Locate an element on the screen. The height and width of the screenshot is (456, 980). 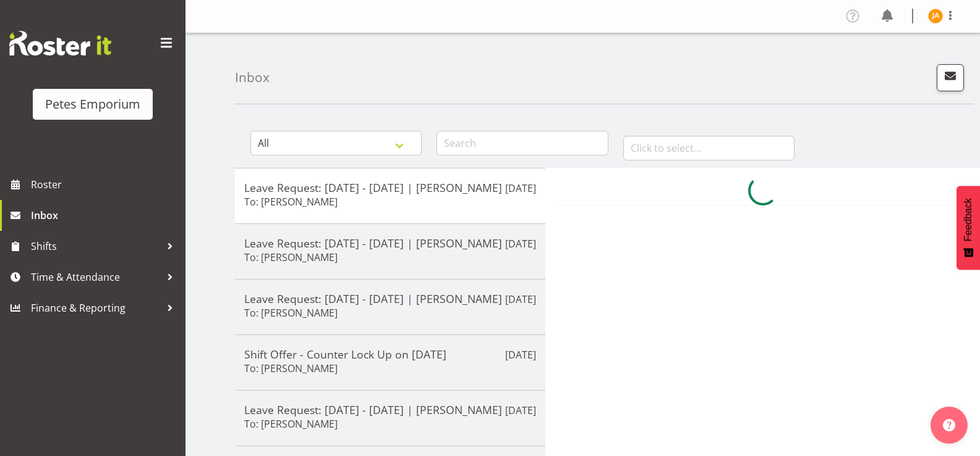
input: Search is located at coordinates (522, 144).